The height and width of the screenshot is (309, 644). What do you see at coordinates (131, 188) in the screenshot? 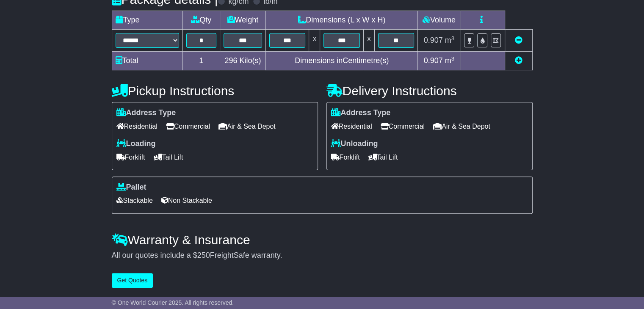
I see `label: Pallet` at bounding box center [131, 188].